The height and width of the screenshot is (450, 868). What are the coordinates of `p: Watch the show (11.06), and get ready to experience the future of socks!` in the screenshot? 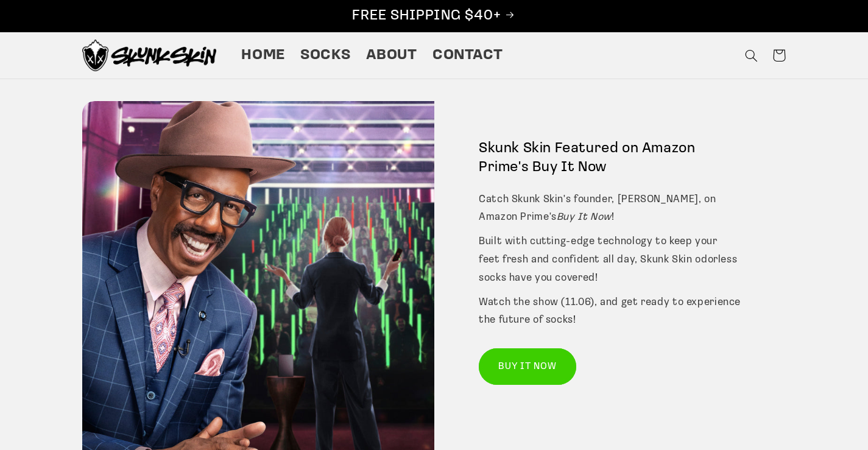 It's located at (609, 312).